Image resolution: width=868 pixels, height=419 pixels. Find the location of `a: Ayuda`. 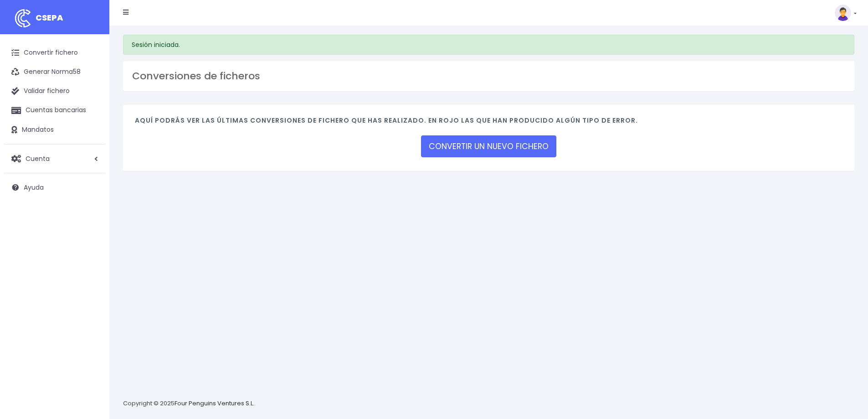

a: Ayuda is located at coordinates (55, 187).